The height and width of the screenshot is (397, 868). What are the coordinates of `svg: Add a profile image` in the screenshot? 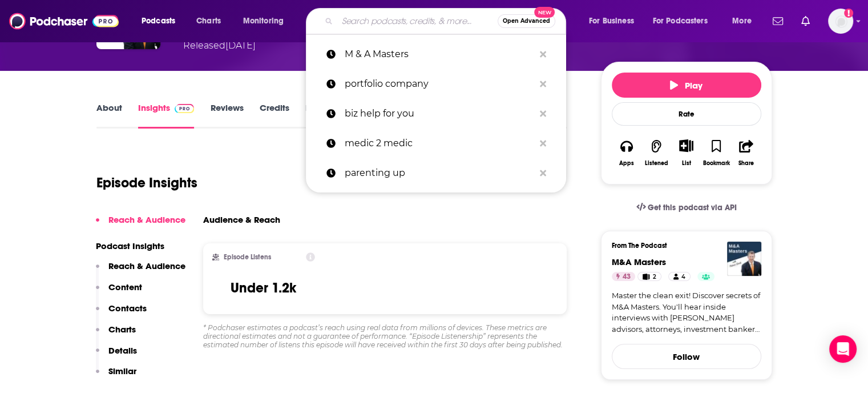 It's located at (849, 13).